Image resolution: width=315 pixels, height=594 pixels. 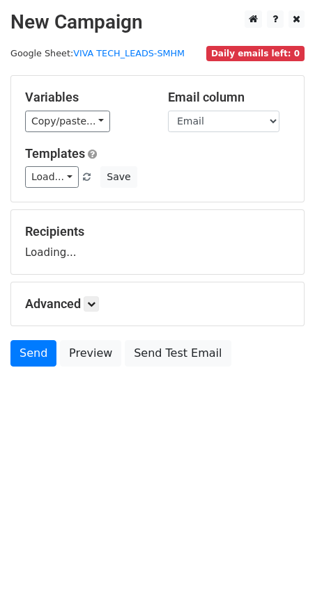 What do you see at coordinates (55, 153) in the screenshot?
I see `a: Templates` at bounding box center [55, 153].